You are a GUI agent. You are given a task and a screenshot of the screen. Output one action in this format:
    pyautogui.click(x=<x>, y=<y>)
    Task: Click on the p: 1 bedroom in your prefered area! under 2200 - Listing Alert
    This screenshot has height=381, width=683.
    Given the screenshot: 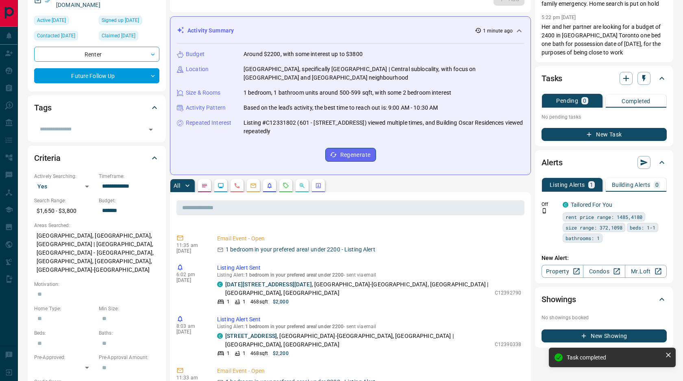 What is the action you would take?
    pyautogui.click(x=300, y=250)
    